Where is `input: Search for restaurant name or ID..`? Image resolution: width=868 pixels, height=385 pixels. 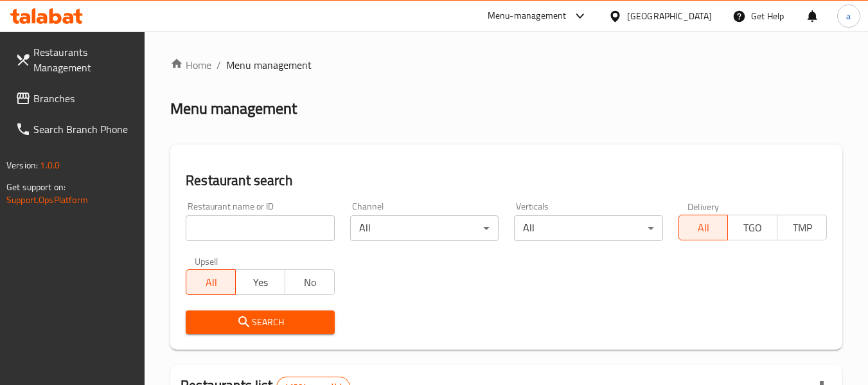
input: Search for restaurant name or ID.. is located at coordinates (259, 228).